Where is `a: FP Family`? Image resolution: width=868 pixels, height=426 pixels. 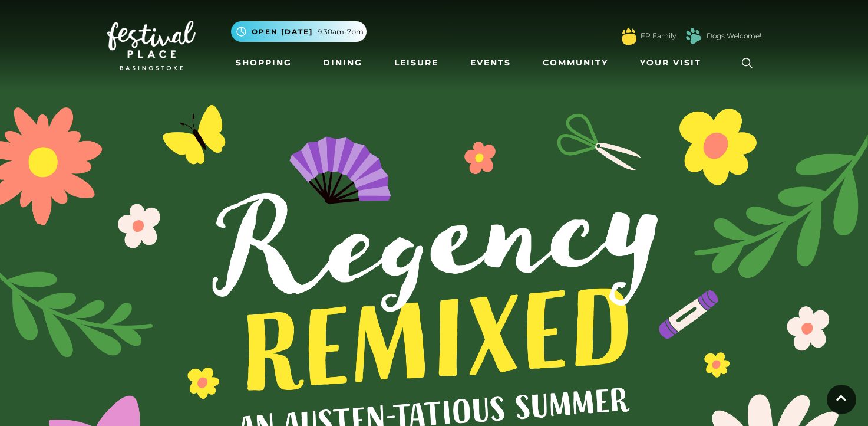
a: FP Family is located at coordinates (658, 36).